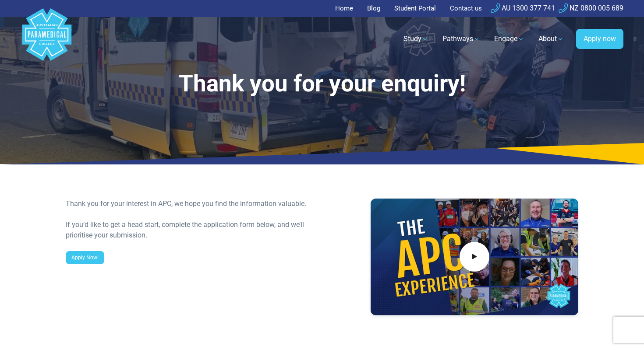 The width and height of the screenshot is (644, 349). What do you see at coordinates (191, 230) in the screenshot?
I see `div: If you’d like to get a head start, complete the application form below, and we’ll prioritise your...` at bounding box center [191, 230].